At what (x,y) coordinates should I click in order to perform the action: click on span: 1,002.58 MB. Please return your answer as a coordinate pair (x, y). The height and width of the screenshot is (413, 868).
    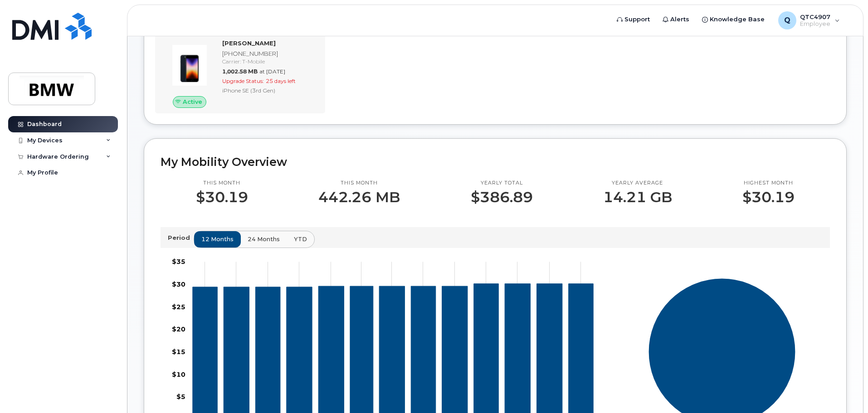
    Looking at the image, I should click on (240, 71).